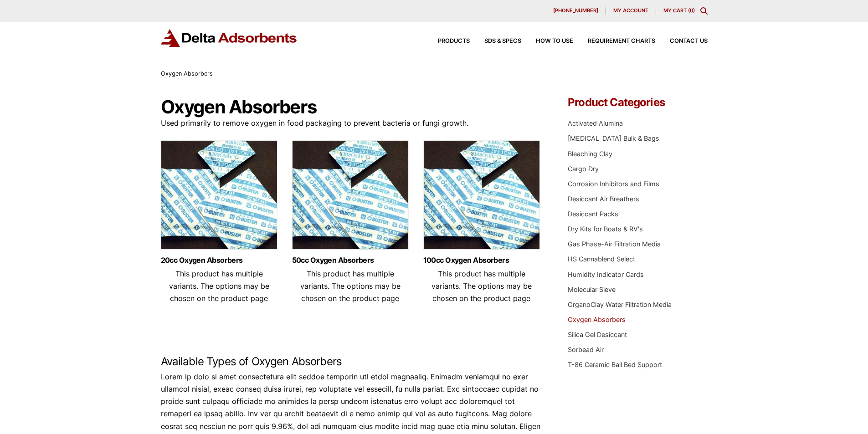 This screenshot has height=434, width=868. Describe the element at coordinates (446, 41) in the screenshot. I see `a: Products` at that location.